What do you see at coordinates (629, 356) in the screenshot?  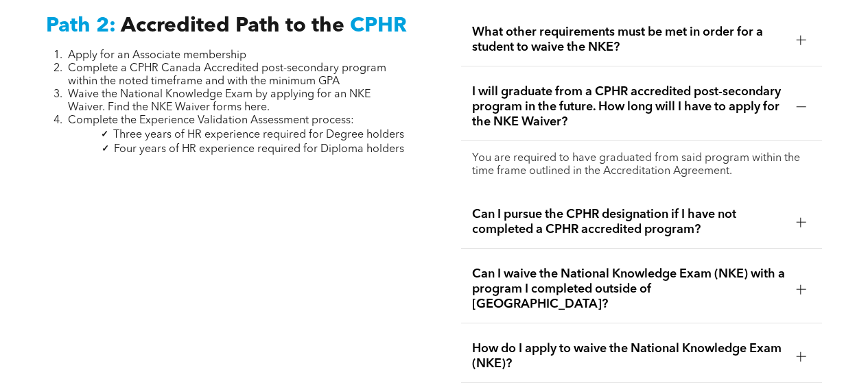 I see `span: How do I apply to waive the National Knowledge Exam (NKE)?` at bounding box center [629, 356].